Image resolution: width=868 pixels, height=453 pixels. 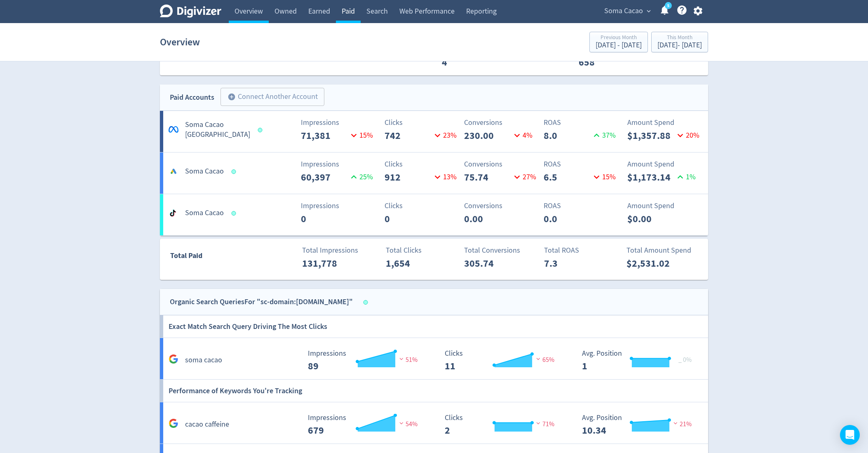 What do you see at coordinates (408, 136) in the screenshot?
I see `p: 742` at bounding box center [408, 136].